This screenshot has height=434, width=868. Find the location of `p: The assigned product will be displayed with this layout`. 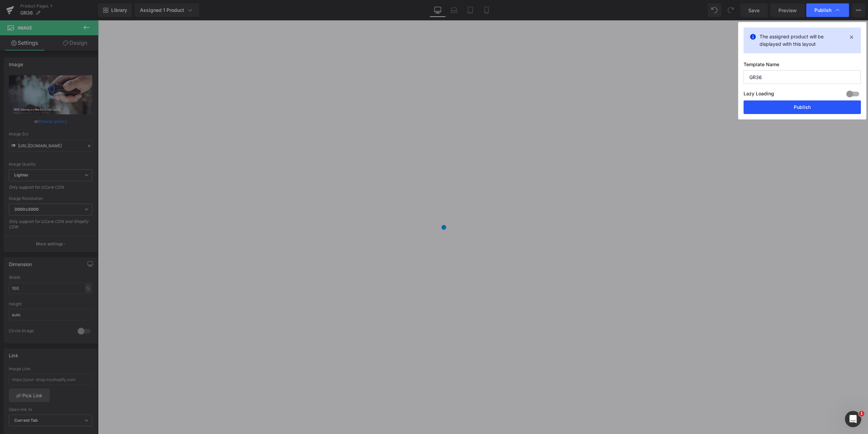

p: The assigned product will be displayed with this layout is located at coordinates (802, 41).